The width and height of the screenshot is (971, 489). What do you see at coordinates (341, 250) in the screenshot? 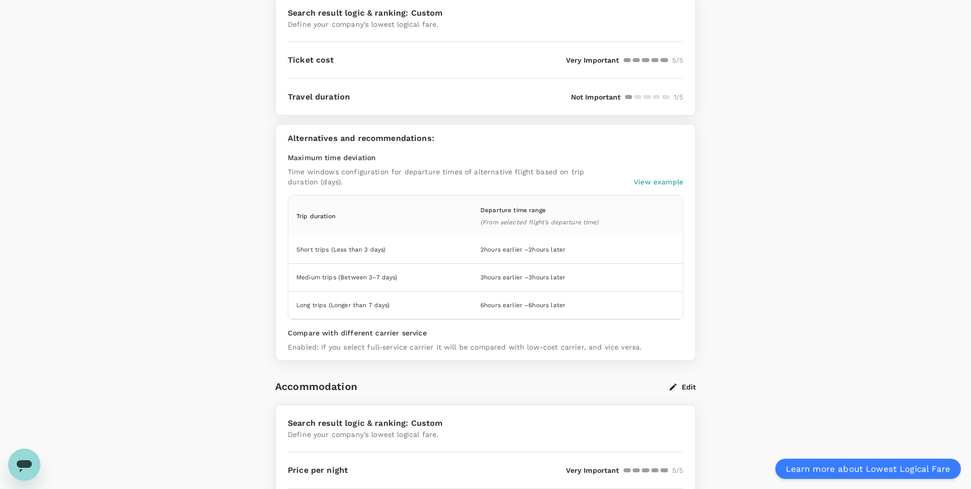
I see `span: Short trips (Less than 3 days)` at bounding box center [341, 250].